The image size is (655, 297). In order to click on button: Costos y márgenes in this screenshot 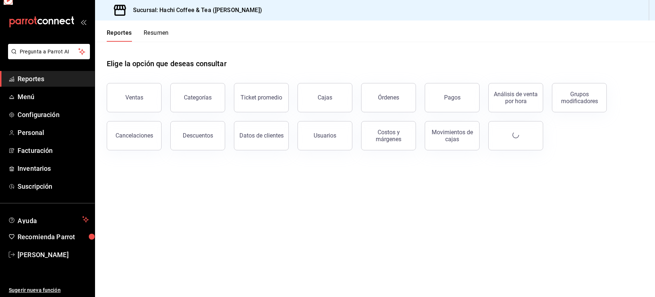, I will do `click(389, 136)`.